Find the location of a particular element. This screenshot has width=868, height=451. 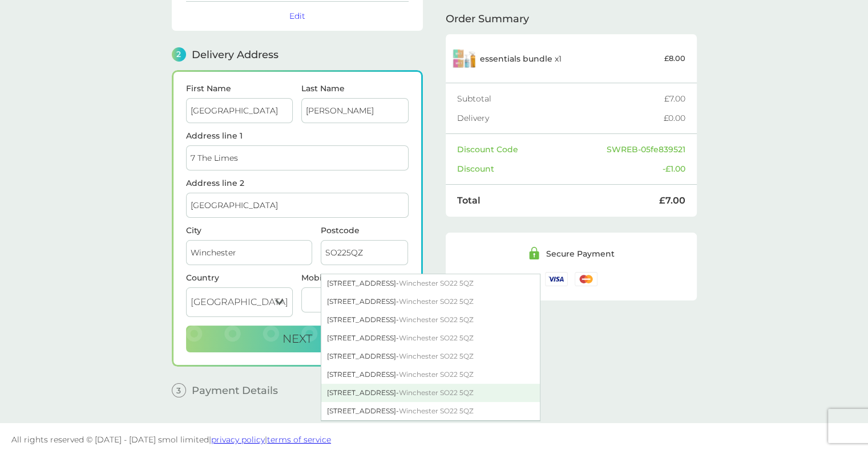

div: Discount Code is located at coordinates (532, 150).